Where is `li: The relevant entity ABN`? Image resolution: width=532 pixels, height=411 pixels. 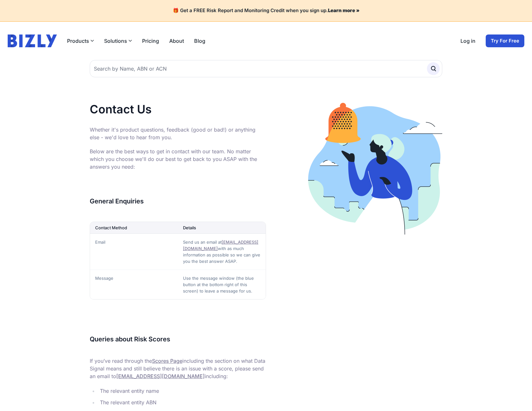
li: The relevant entity ABN is located at coordinates (182, 402).